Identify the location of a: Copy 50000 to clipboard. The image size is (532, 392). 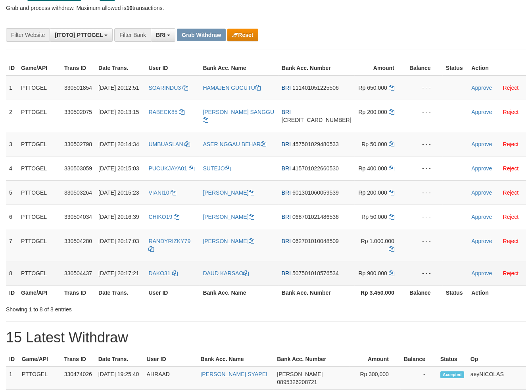
(392, 144).